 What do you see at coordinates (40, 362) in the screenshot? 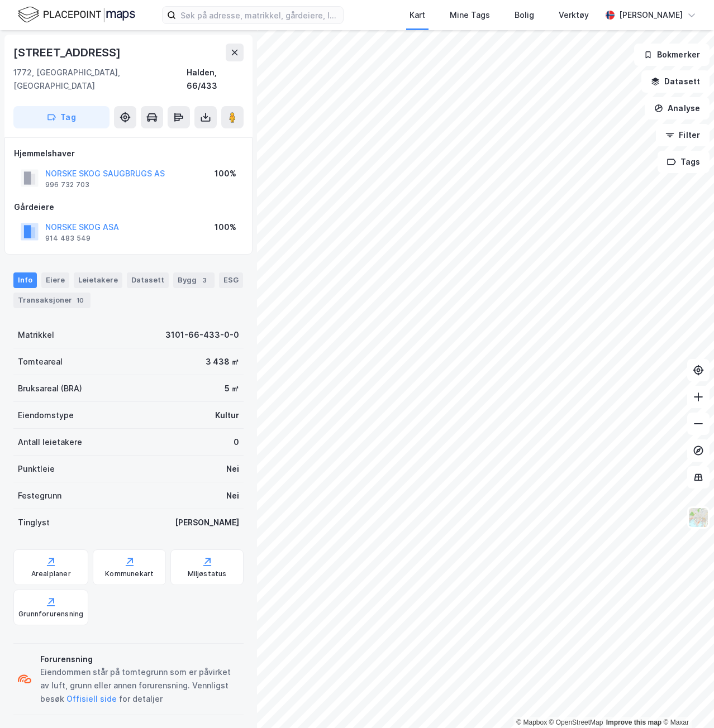
I see `div: Tomteareal` at bounding box center [40, 362].